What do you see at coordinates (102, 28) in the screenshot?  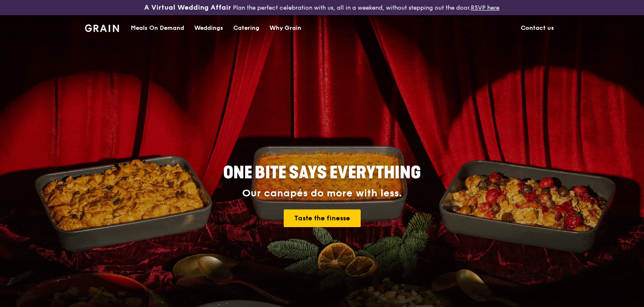 I see `img: Grain` at bounding box center [102, 28].